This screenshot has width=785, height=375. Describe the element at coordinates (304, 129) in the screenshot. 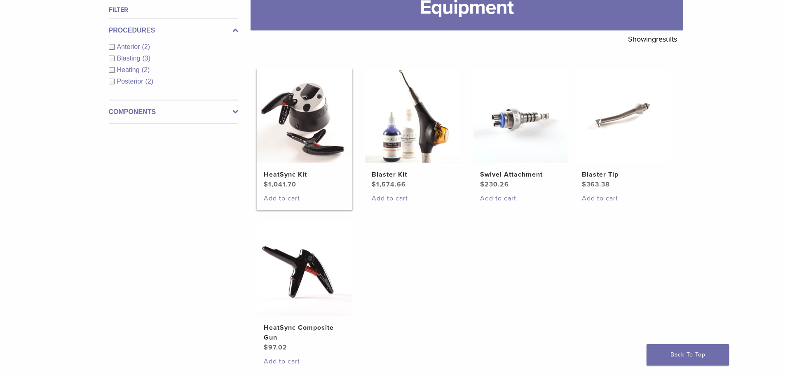

I see `a: HeatSync KitHeatSync Kit $1,041.70` at that location.